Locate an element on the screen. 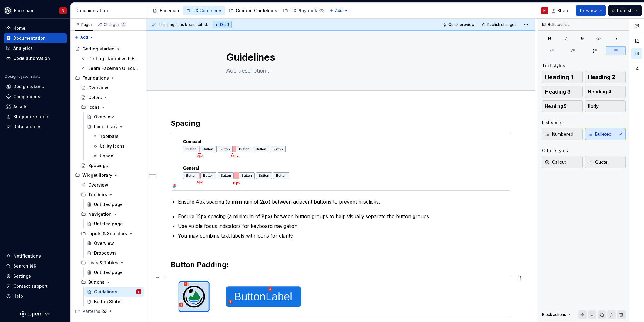  span: Draft is located at coordinates (225, 25).